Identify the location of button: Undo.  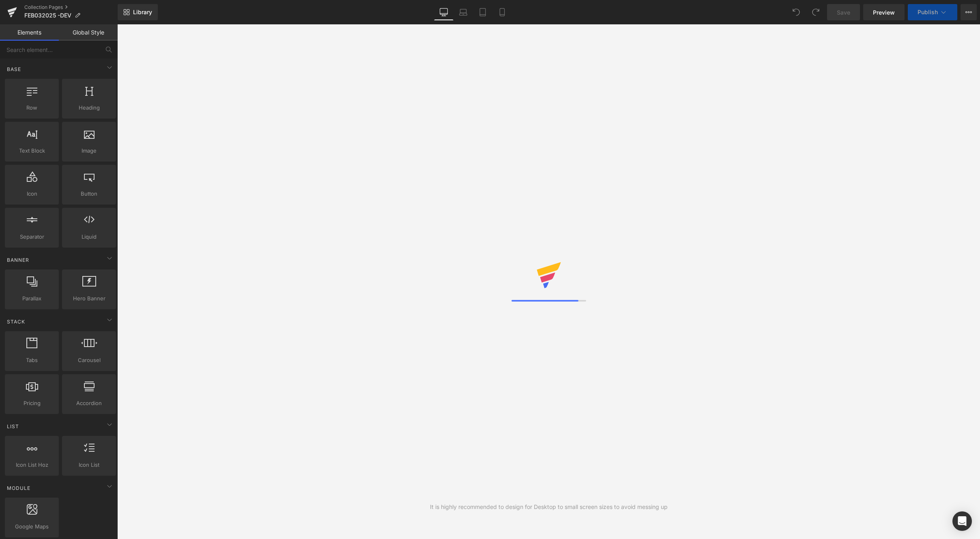
(797, 13).